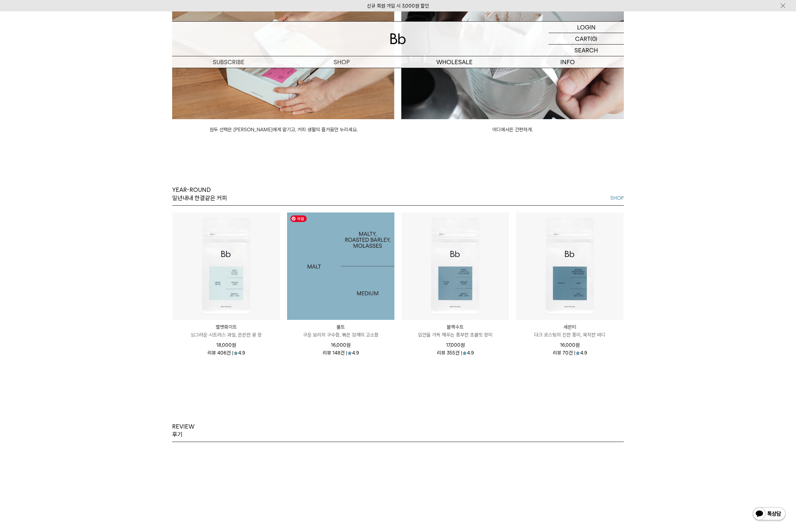 The image size is (796, 532). I want to click on p: SHOP, so click(341, 62).